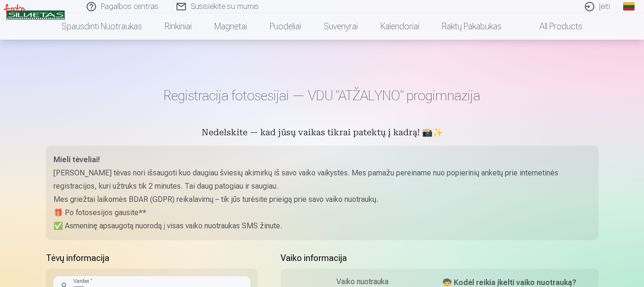 The height and width of the screenshot is (287, 644). Describe the element at coordinates (322, 200) in the screenshot. I see `p: Mes griežtai laikomės BDAR (GDPR) reikalavimų – tik jūs turėsite prieigą prie savo vaiko nuotraukų.` at that location.